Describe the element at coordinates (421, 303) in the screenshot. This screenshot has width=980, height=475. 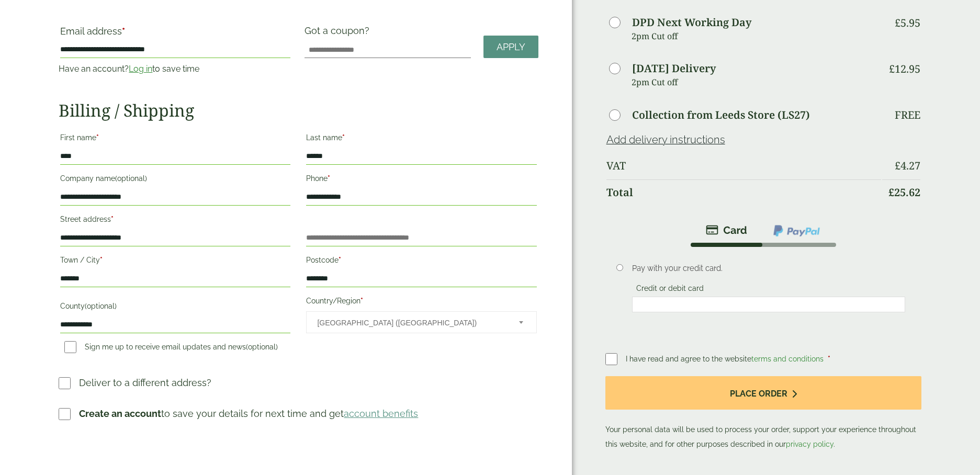
I see `label: Country/Region` at that location.